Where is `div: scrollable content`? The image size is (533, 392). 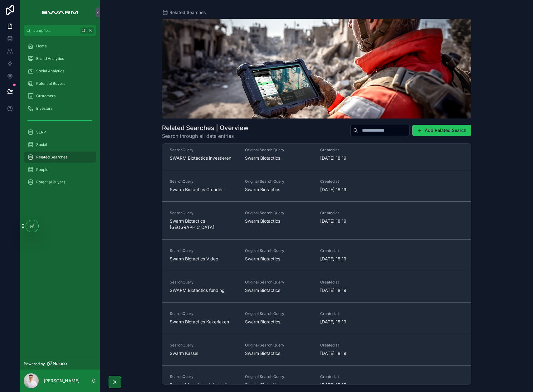
div: scrollable content is located at coordinates (60, 116).